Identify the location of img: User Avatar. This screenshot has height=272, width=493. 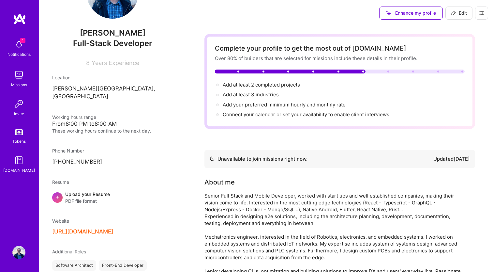
(19, 252).